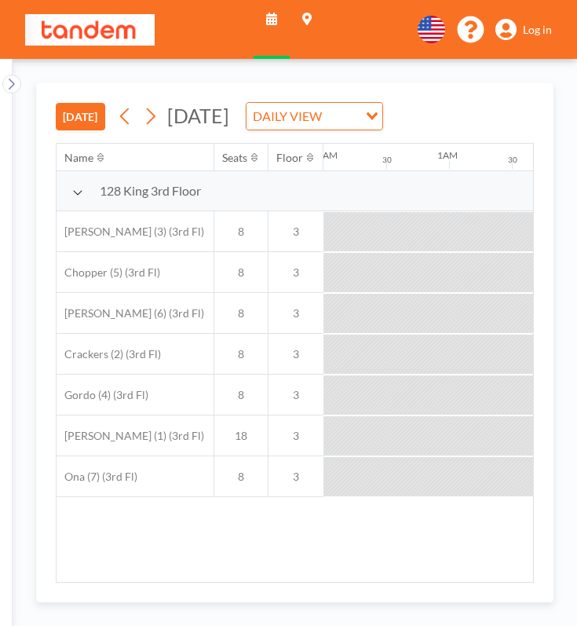 This screenshot has height=626, width=577. Describe the element at coordinates (97, 477) in the screenshot. I see `span: Ona (7) (3rd Fl)` at that location.